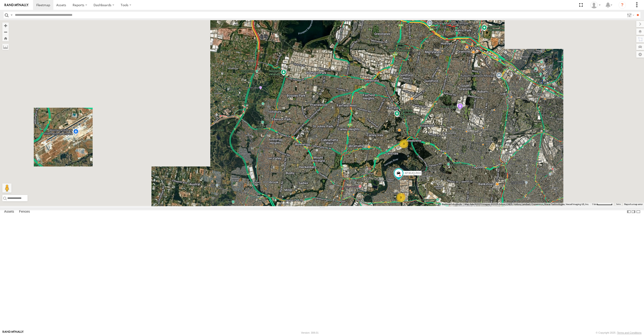  I want to click on span: Map data ©2025 Imagery ©2025 Airbus, CNES / Airbus, Landsat / Copernicus, Maxar Technologies, Vex..., so click(527, 204).